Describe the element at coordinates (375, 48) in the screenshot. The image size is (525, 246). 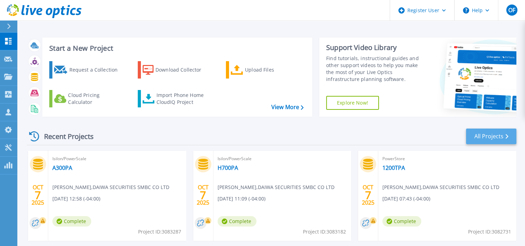
I see `div: Support Video Library` at that location.